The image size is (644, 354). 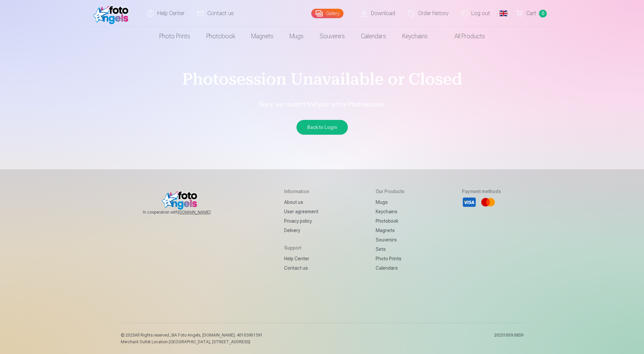 What do you see at coordinates (469, 203) in the screenshot?
I see `li: Visa` at bounding box center [469, 203].